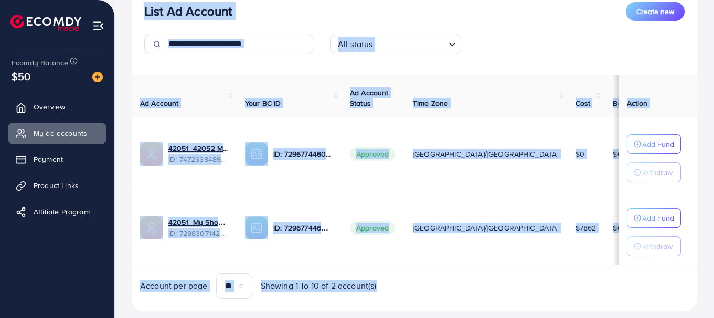  What do you see at coordinates (430, 103) in the screenshot?
I see `span: Time Zone` at bounding box center [430, 103].